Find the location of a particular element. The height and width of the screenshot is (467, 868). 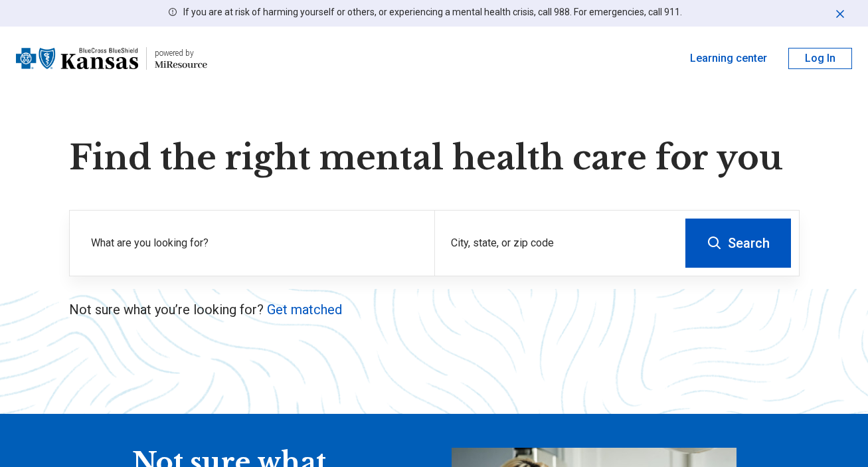

label: What are you looking for? is located at coordinates (255, 243).